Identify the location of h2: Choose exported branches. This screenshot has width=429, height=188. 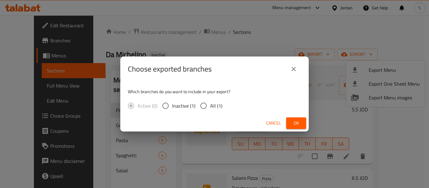
(170, 69).